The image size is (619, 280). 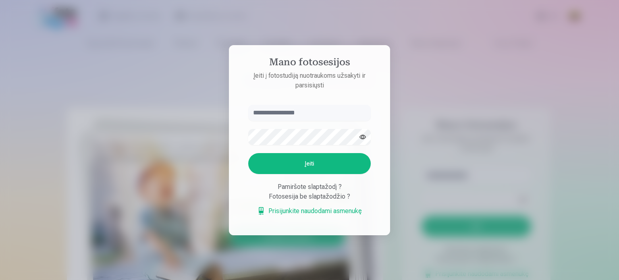 What do you see at coordinates (310, 211) in the screenshot?
I see `a: Prisijunkite naudodami asmenukę` at bounding box center [310, 211].